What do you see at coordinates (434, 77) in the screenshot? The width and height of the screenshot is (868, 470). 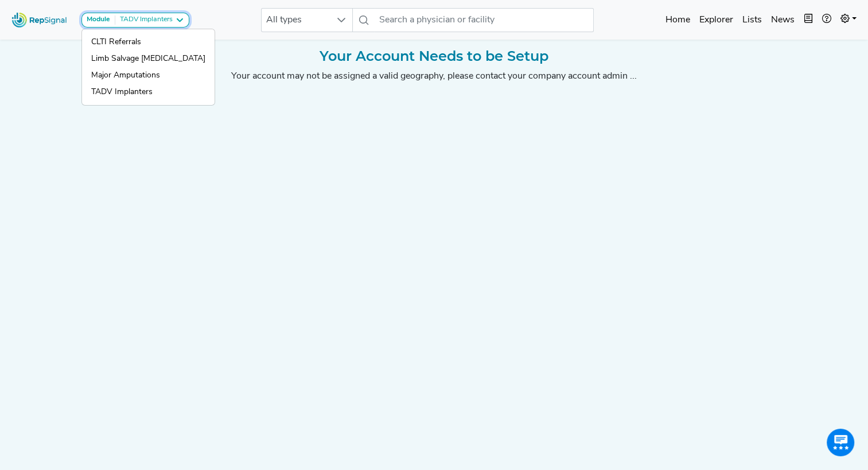 I see `div: Your account may not be assigned a valid geography, please contact your company account admin ...` at bounding box center [434, 77].